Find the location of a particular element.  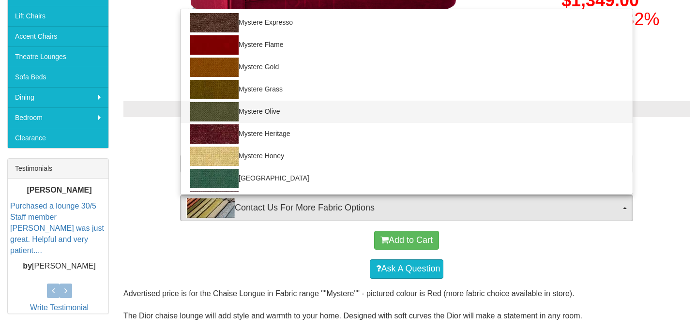

a: Mystere Gold is located at coordinates (407, 67).